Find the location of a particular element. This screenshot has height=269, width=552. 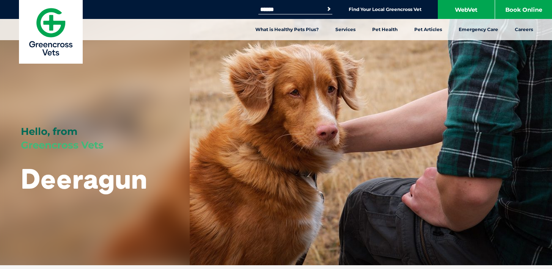

a: Emergency Care is located at coordinates (478, 30).